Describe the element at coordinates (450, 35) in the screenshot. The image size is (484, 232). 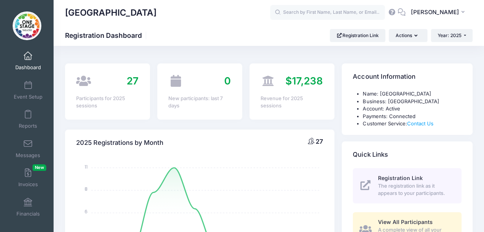
I see `span: Year: 2025` at that location.